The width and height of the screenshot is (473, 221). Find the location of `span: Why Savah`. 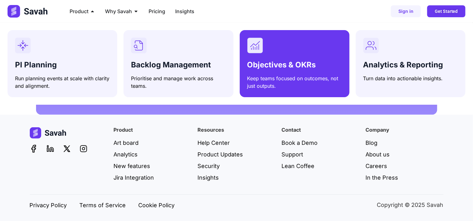

span: Why Savah is located at coordinates (118, 11).